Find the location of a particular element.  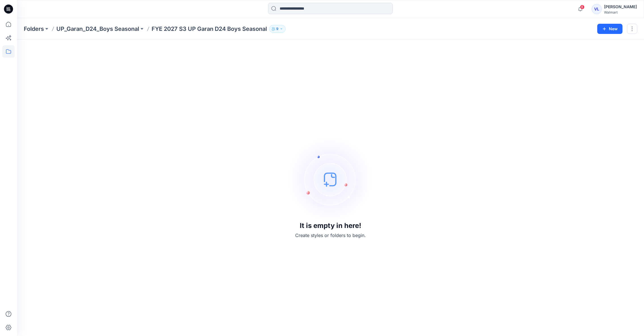

p: 9 is located at coordinates (277, 29).